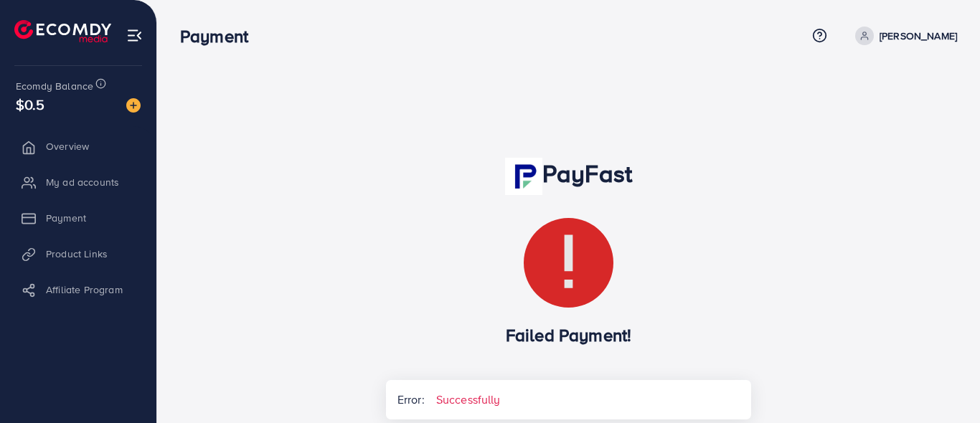 The height and width of the screenshot is (423, 980). Describe the element at coordinates (133, 106) in the screenshot. I see `img: image` at that location.